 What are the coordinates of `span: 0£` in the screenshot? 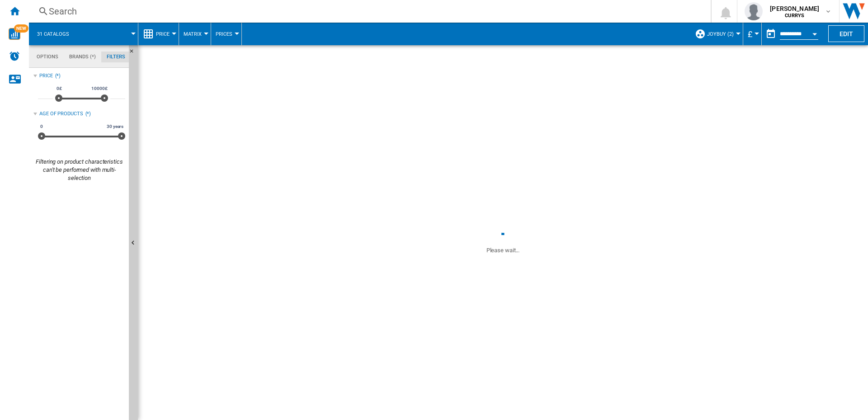 It's located at (59, 89).